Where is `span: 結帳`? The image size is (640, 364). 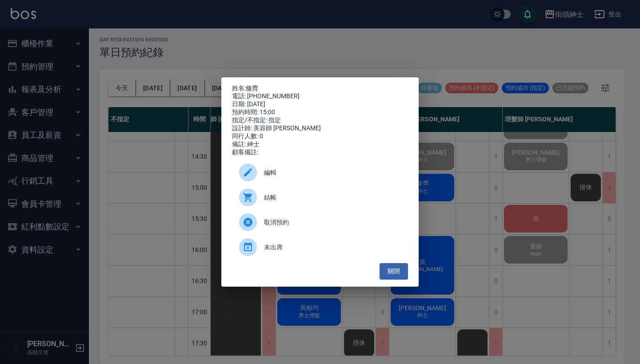 span: 結帳 is located at coordinates (332, 198).